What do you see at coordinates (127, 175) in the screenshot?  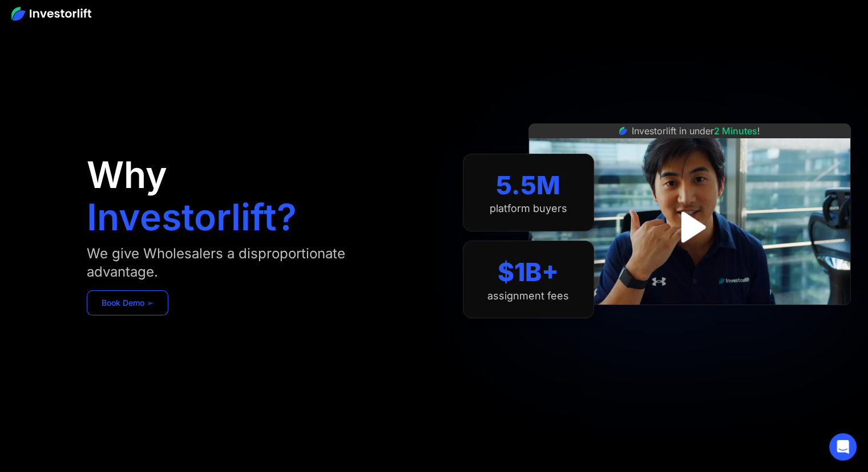 I see `h1: Why` at bounding box center [127, 175].